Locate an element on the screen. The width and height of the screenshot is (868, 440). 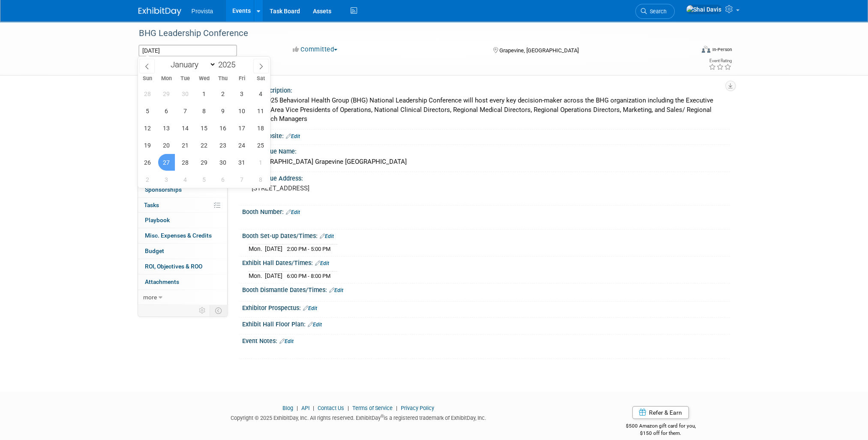
select: Month is located at coordinates (191, 64).